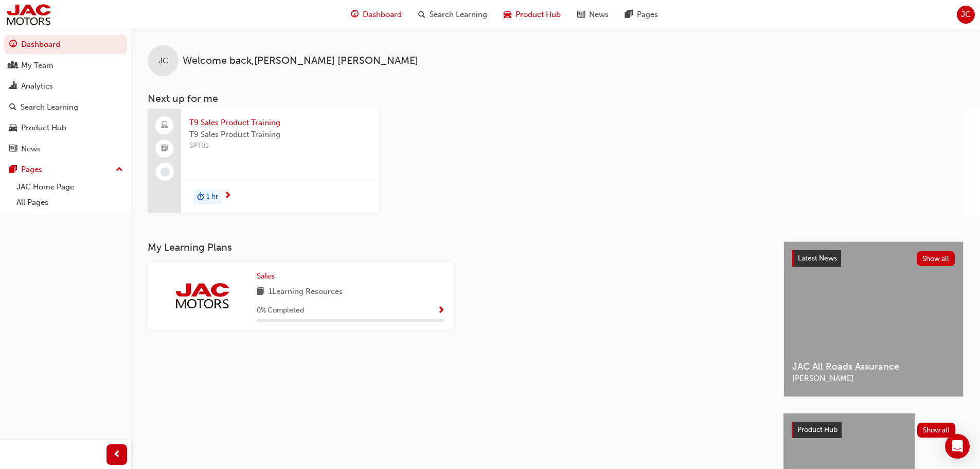 This screenshot has width=980, height=469. Describe the element at coordinates (957, 446) in the screenshot. I see `div: Open Intercom Messenger` at that location.